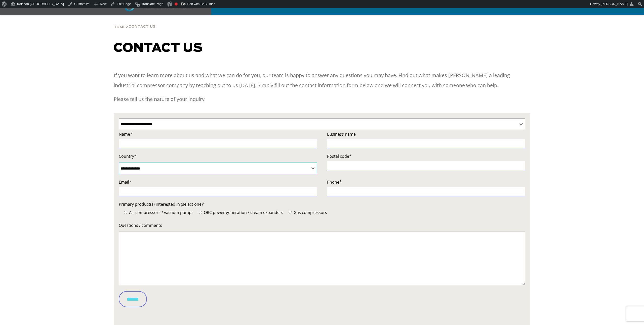 Image resolution: width=644 pixels, height=325 pixels. What do you see at coordinates (119, 27) in the screenshot?
I see `a: Home` at bounding box center [119, 27].